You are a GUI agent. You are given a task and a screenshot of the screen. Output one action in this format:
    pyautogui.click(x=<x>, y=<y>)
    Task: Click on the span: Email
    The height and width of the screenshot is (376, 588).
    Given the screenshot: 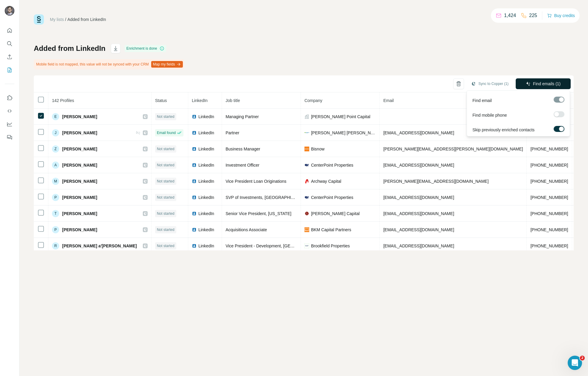 What is the action you would take?
    pyautogui.click(x=389, y=100)
    